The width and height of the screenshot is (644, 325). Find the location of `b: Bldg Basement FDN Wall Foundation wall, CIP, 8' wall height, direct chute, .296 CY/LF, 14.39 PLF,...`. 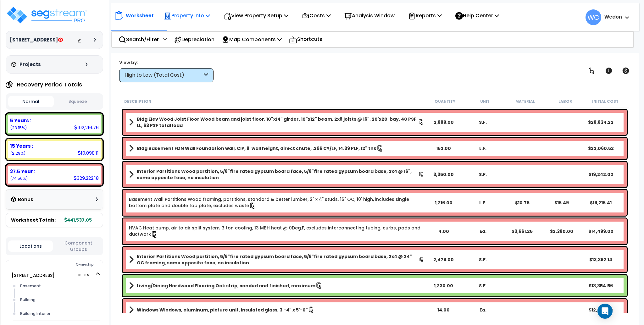

b: Bldg Basement FDN Wall Foundation wall, CIP, 8' wall height, direct chute, .296 CY/LF, 14.39 PLF,... is located at coordinates (257, 148).